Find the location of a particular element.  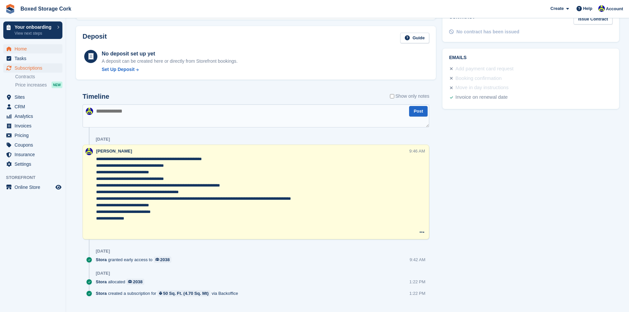

span: Sites is located at coordinates (34, 97).